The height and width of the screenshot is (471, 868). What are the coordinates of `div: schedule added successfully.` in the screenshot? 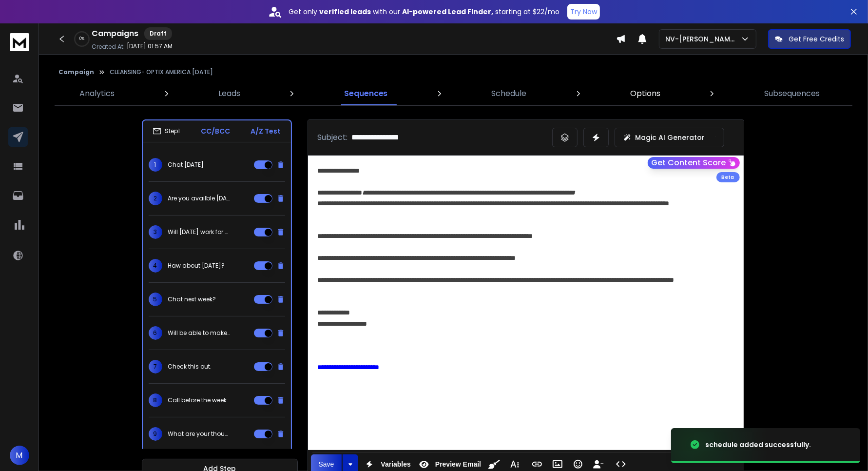 It's located at (758, 445).